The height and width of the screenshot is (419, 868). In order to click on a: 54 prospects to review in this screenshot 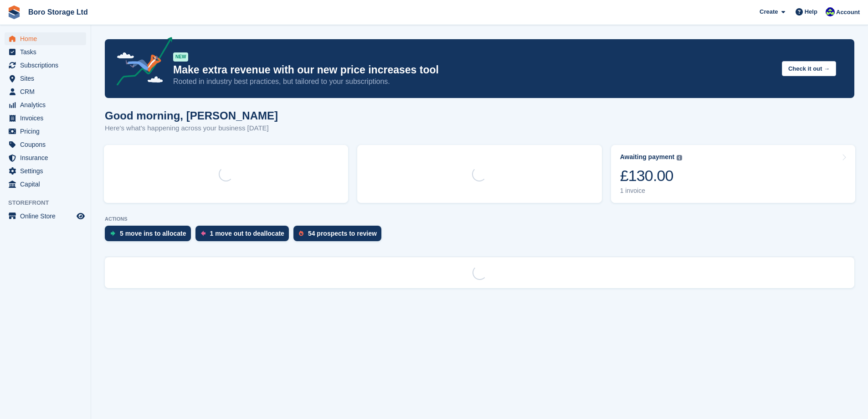, I will do `click(340, 236)`.